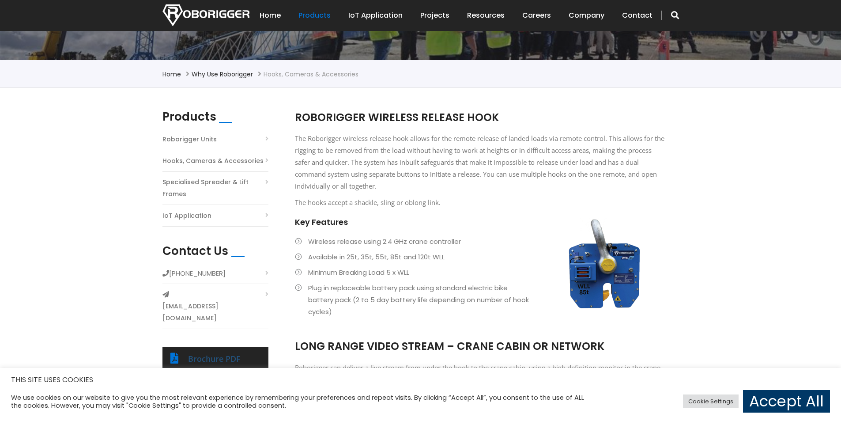 Image resolution: width=841 pixels, height=421 pixels. Describe the element at coordinates (222, 74) in the screenshot. I see `a: Why use Roborigger` at that location.